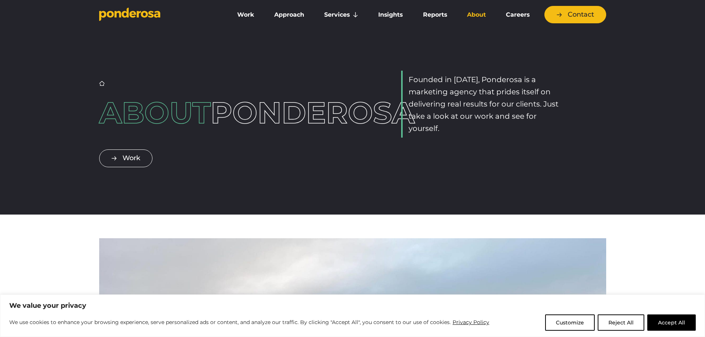 This screenshot has width=705, height=337. I want to click on a: Home, so click(102, 83).